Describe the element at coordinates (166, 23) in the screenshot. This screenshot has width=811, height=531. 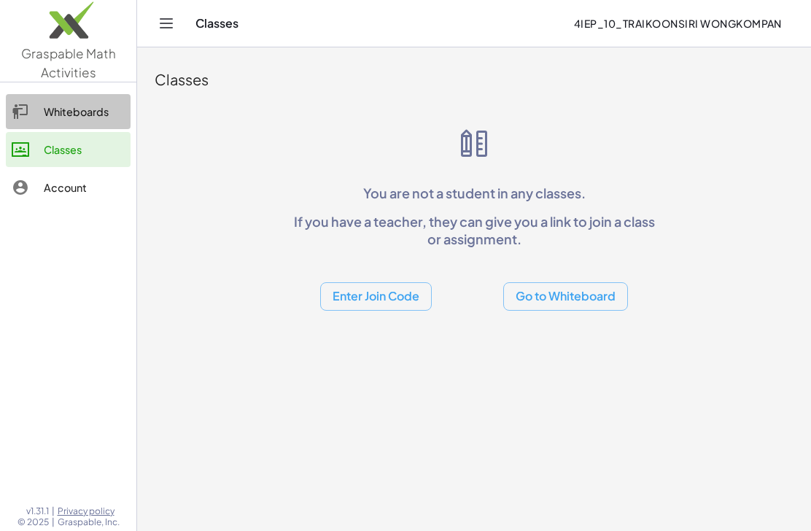
I see `button: Toggle navigation` at that location.